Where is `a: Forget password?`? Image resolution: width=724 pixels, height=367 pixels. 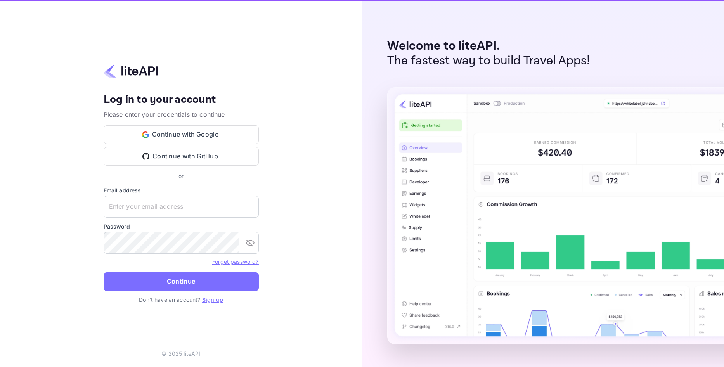
a: Forget password? is located at coordinates (235, 262).